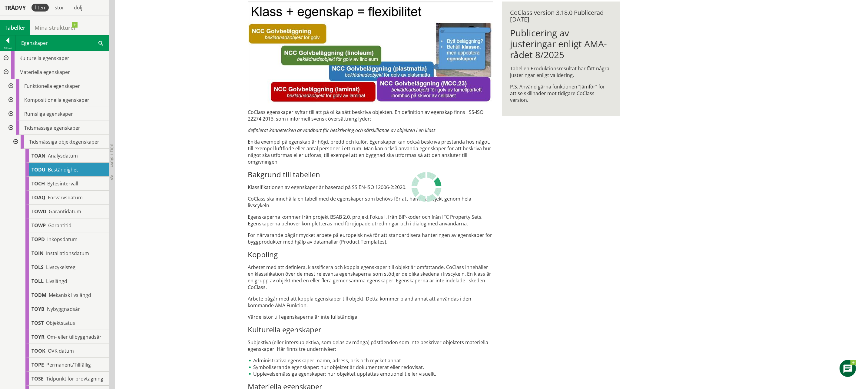  I want to click on a: Mina strukturer, so click(55, 27).